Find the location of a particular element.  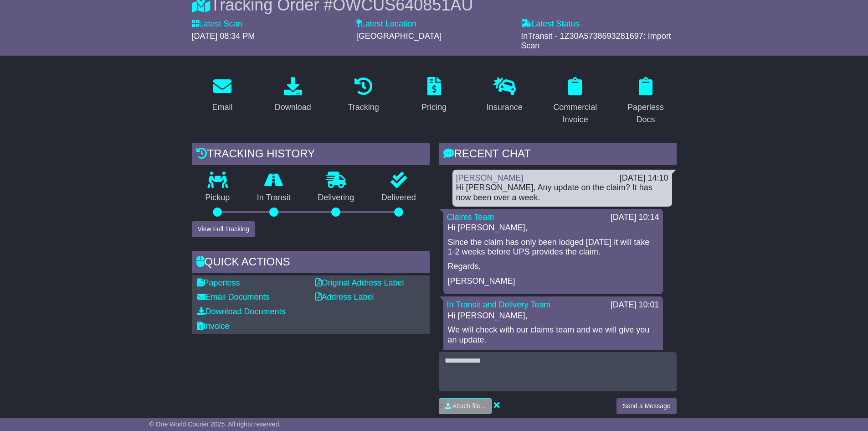

a: Claims Team is located at coordinates (471, 217).